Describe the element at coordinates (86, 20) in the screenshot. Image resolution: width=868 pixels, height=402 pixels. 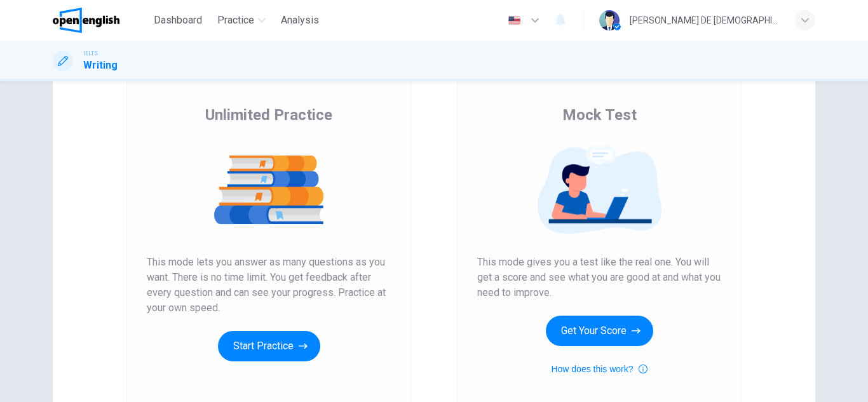
I see `img: OpenEnglish logo` at that location.